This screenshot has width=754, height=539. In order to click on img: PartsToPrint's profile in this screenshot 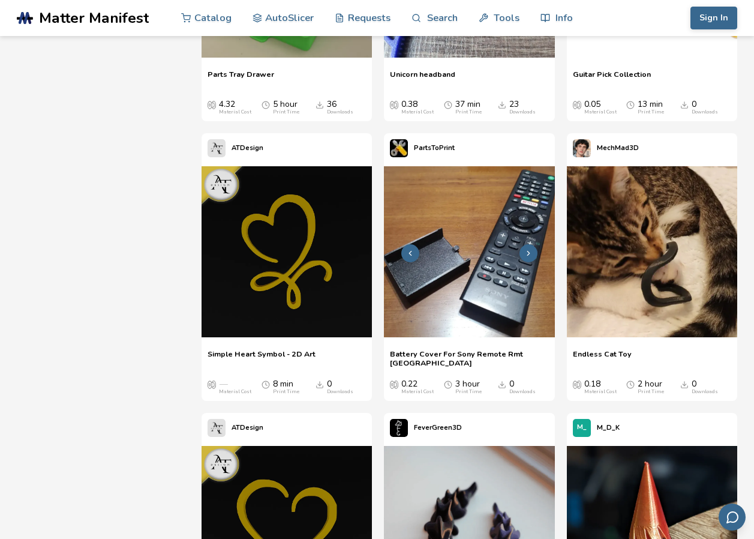, I will do `click(399, 148)`.